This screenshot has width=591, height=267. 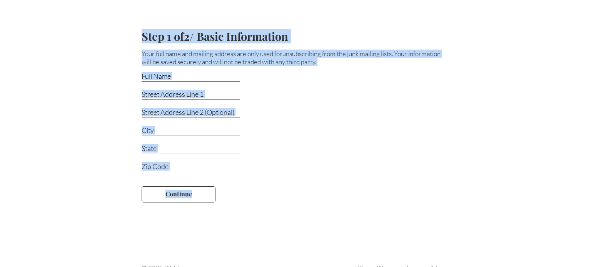 I want to click on button: Continue, so click(x=179, y=195).